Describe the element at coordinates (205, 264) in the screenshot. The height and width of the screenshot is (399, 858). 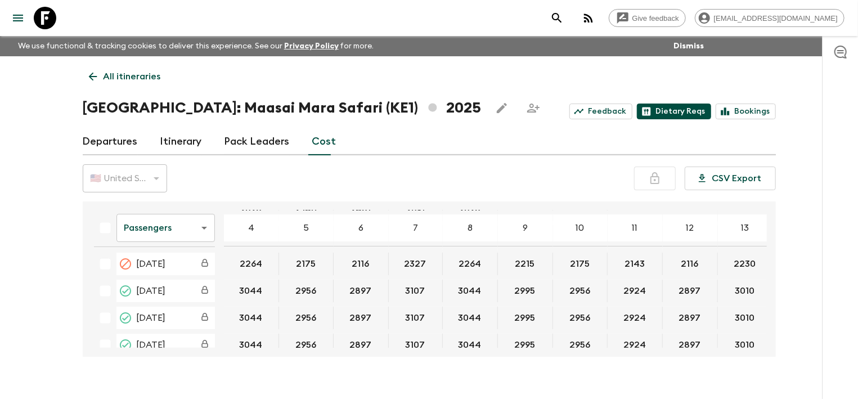
I see `div: Costs are fixed. The departure date (22 Jun 2025) has passed` at that location.